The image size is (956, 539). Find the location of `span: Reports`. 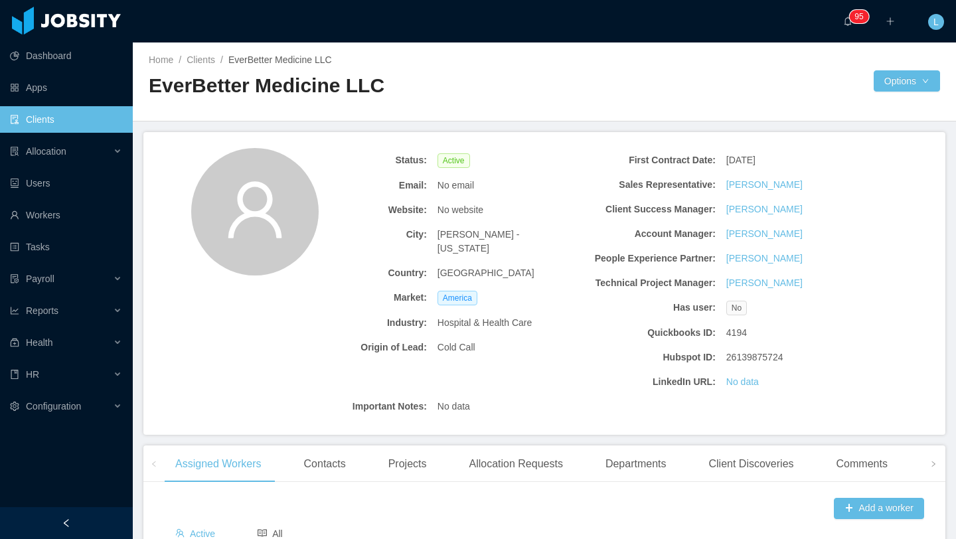

span: Reports is located at coordinates (42, 311).